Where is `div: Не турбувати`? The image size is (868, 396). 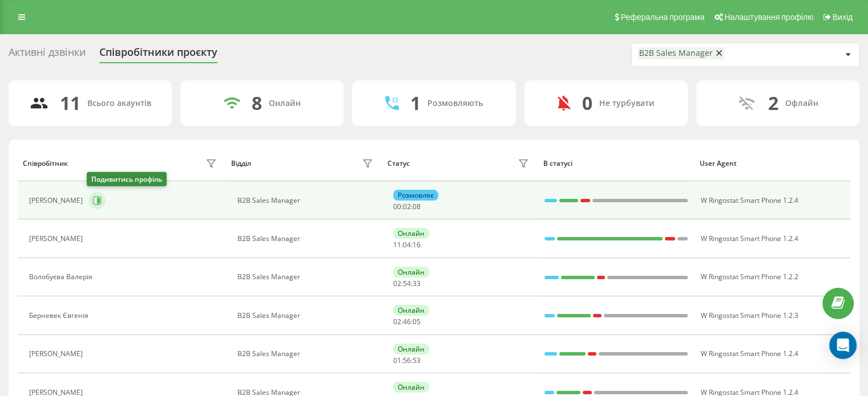
div: Не турбувати is located at coordinates (626, 103).